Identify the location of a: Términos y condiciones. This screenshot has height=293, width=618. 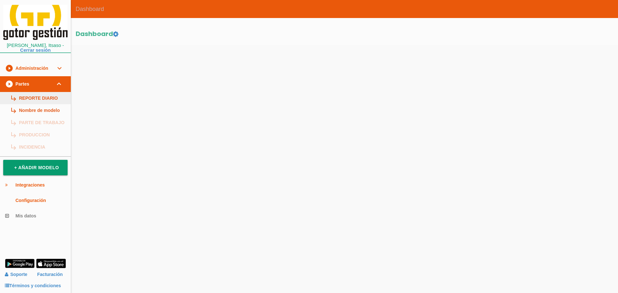
(33, 286).